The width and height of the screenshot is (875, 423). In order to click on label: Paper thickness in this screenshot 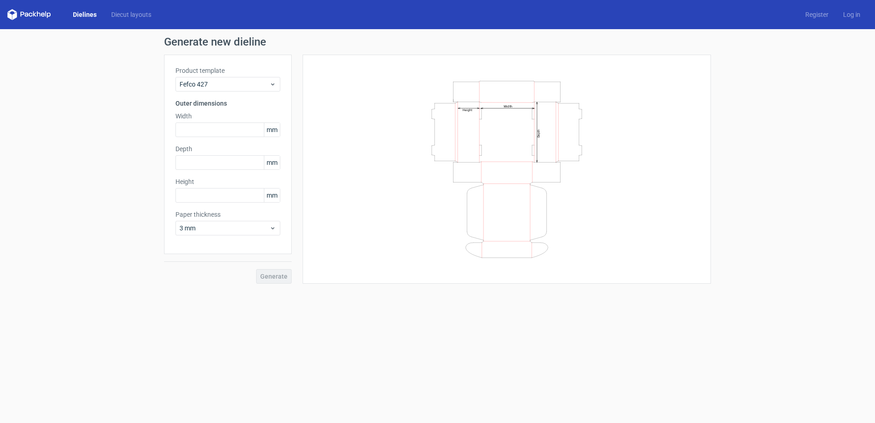, I will do `click(228, 215)`.